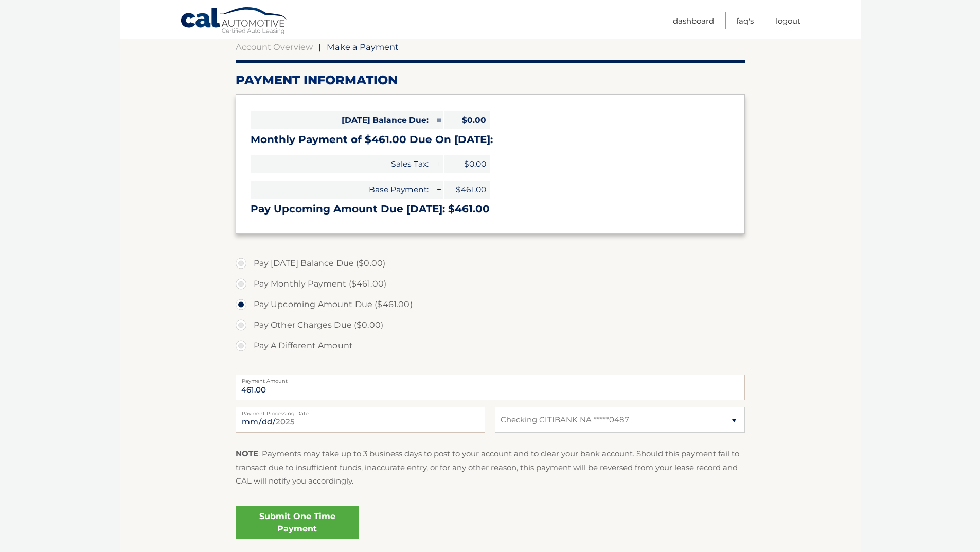  What do you see at coordinates (693, 21) in the screenshot?
I see `a: Dashboard` at bounding box center [693, 21].